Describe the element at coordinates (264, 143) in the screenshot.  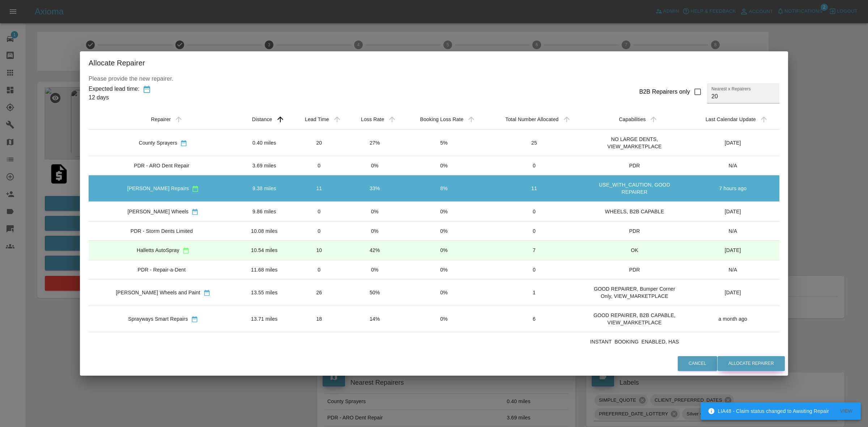
I see `td: 0.40 miles` at that location.